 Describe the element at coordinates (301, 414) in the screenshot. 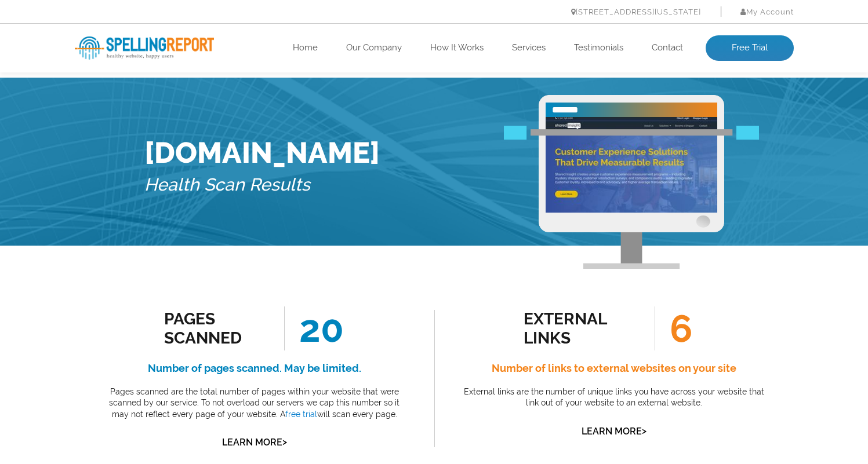

I see `a: free trial` at that location.